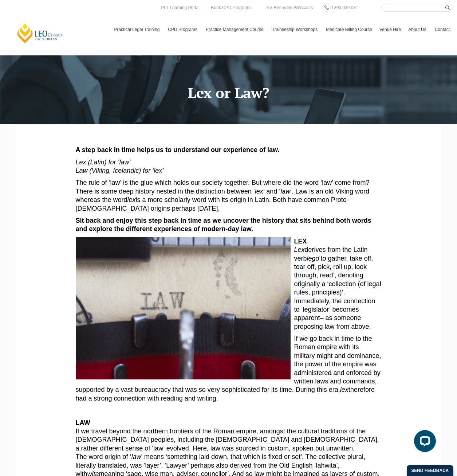 The height and width of the screenshot is (476, 457). I want to click on a: CPD Programs, so click(183, 30).